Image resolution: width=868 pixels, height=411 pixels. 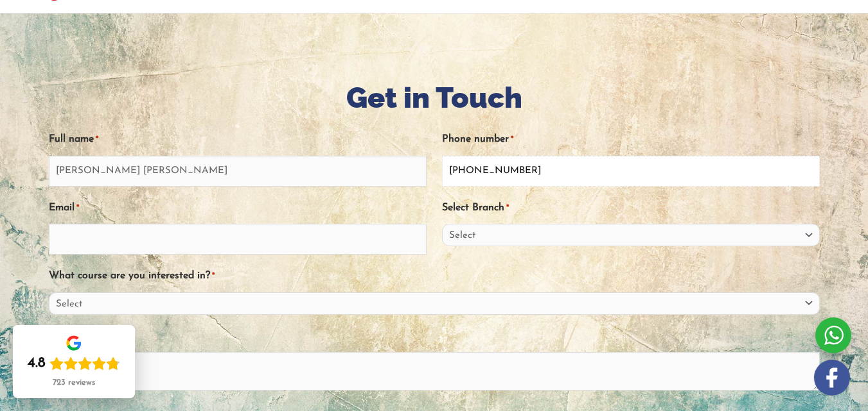 What do you see at coordinates (131, 276) in the screenshot?
I see `label: What course are you interested in?` at bounding box center [131, 276].